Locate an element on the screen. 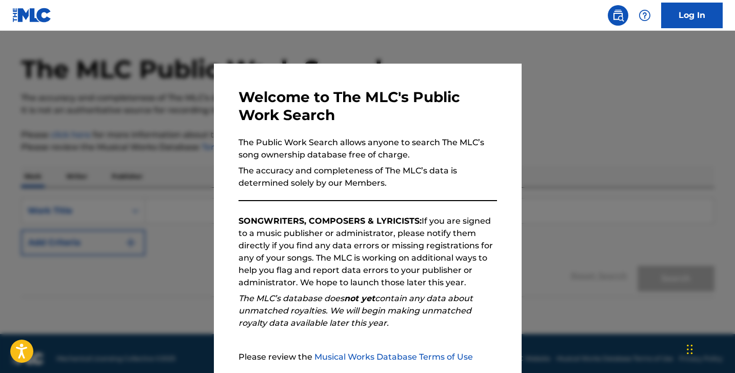 Image resolution: width=735 pixels, height=373 pixels. img: search is located at coordinates (618, 15).